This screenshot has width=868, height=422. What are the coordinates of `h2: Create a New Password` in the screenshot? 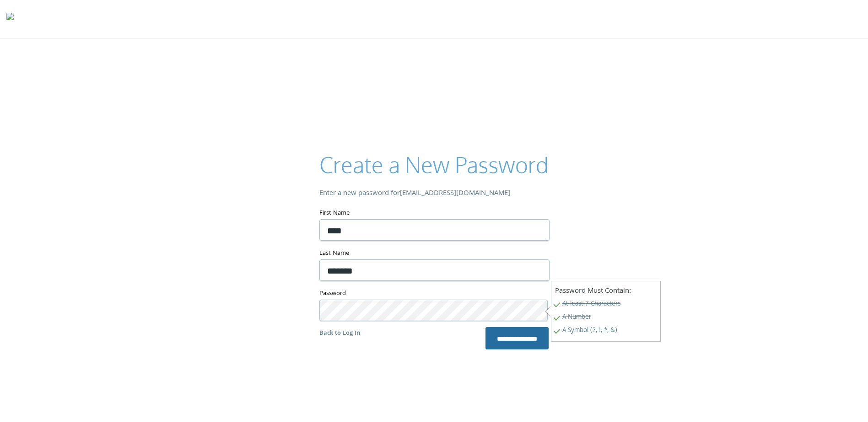 It's located at (434, 165).